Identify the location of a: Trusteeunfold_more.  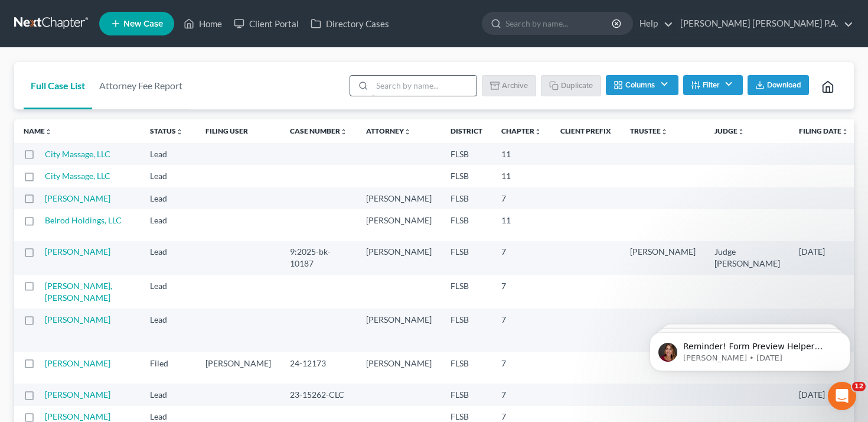
(648, 130).